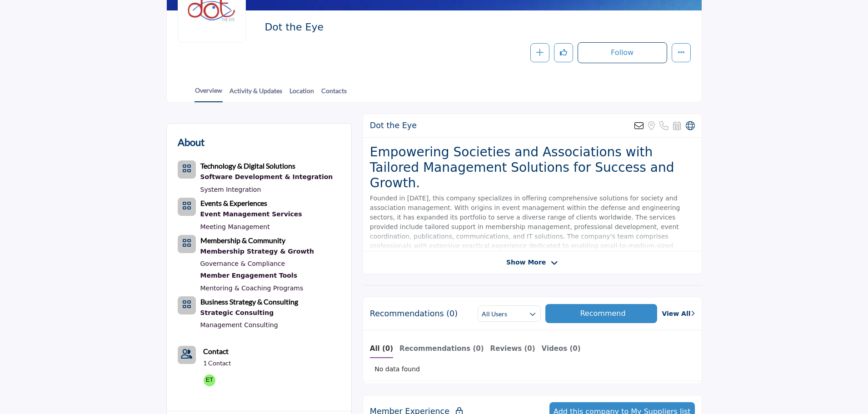  I want to click on a: Governance & Compliance, so click(243, 263).